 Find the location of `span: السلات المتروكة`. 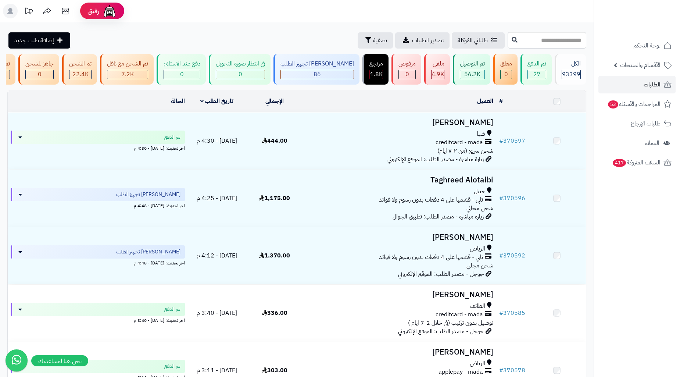

span: السلات المتروكة is located at coordinates (637, 163).